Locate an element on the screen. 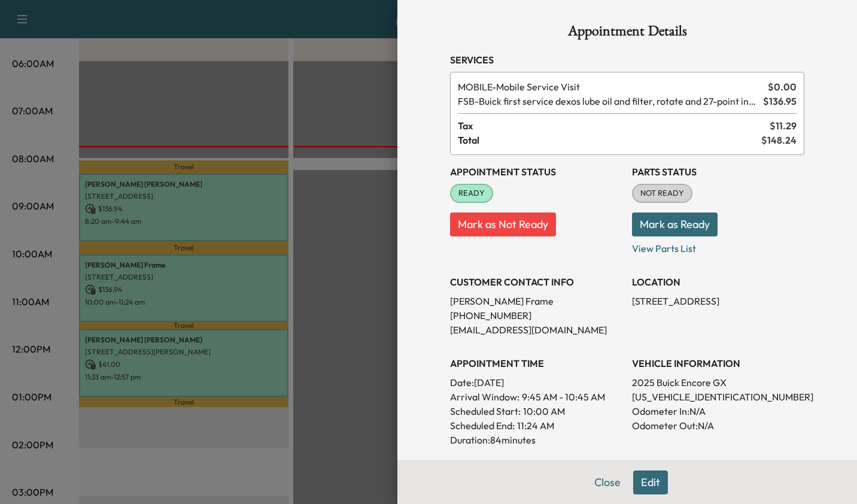 The image size is (857, 504). p: Duration: 84 minutes is located at coordinates (537, 440).